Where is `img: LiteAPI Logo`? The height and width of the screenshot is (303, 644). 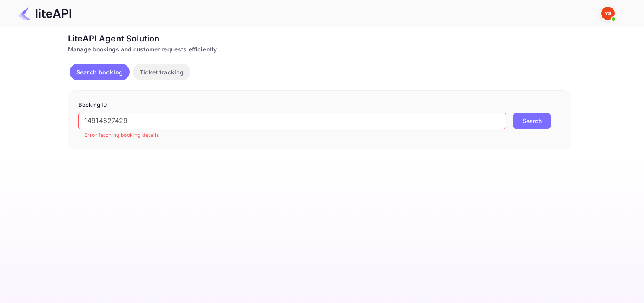 img: LiteAPI Logo is located at coordinates (45, 13).